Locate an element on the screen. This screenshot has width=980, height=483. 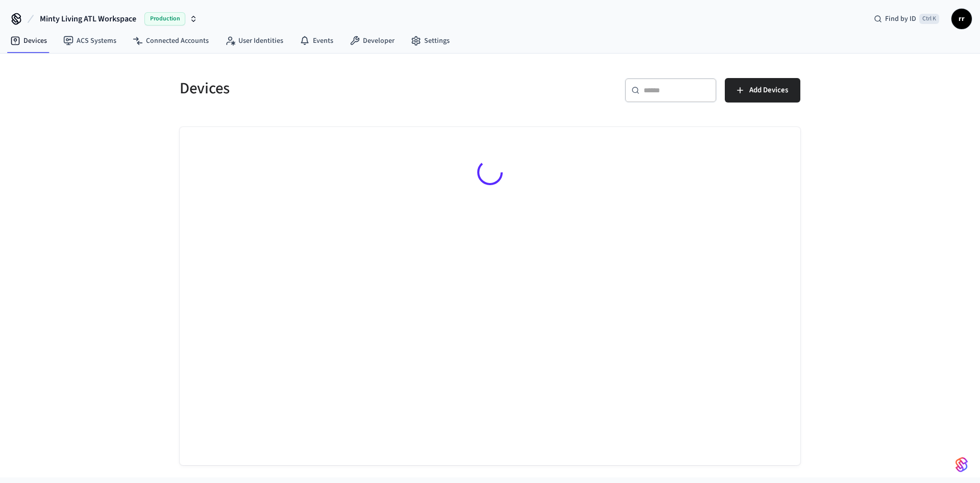
a: Developer is located at coordinates (372, 41).